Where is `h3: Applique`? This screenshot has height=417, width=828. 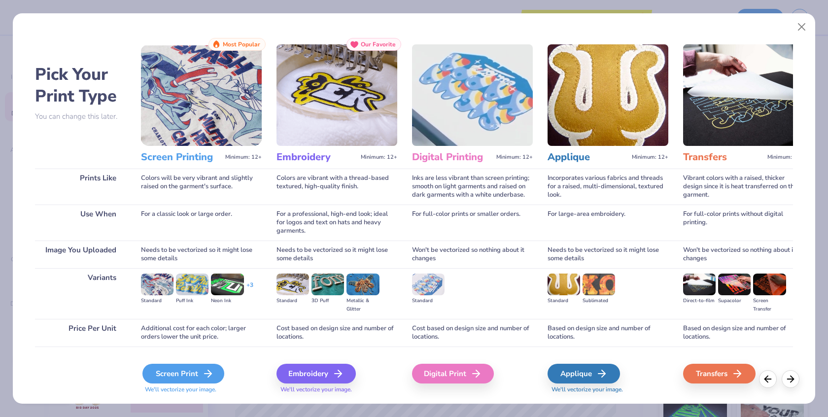
h3: Applique is located at coordinates (588, 157).